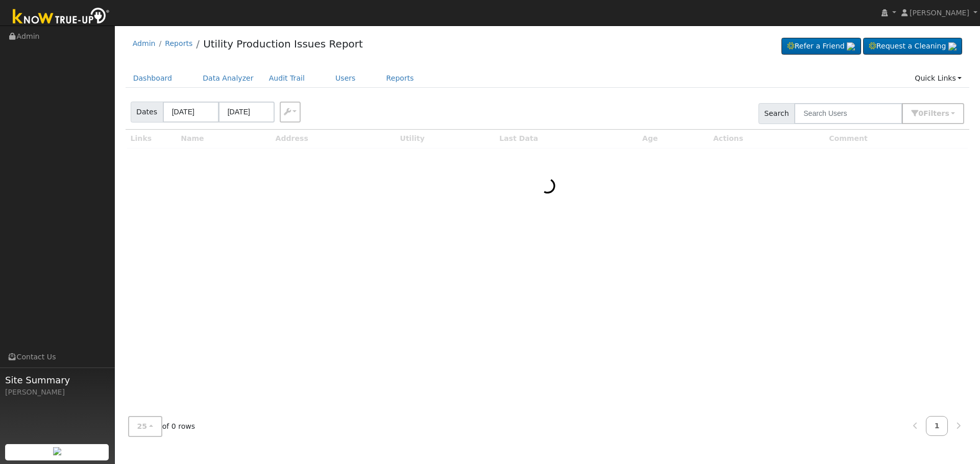 The width and height of the screenshot is (980, 464). I want to click on span: 25, so click(143, 426).